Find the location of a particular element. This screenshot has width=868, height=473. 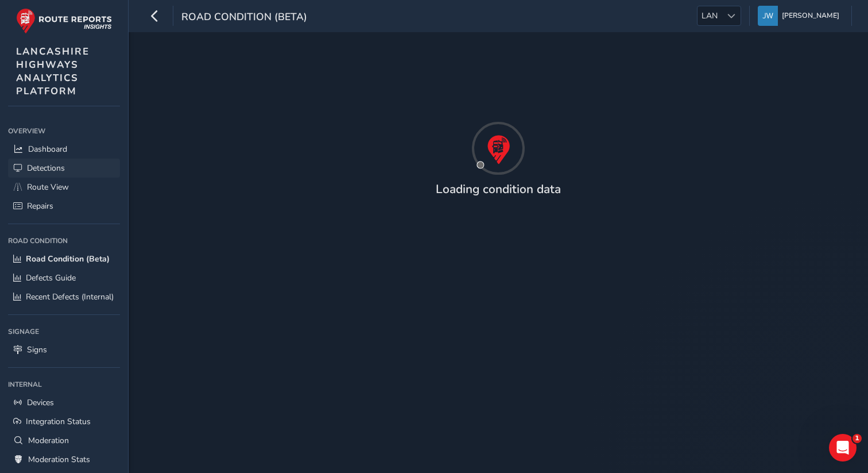

span: Defects Guide is located at coordinates (51, 277).